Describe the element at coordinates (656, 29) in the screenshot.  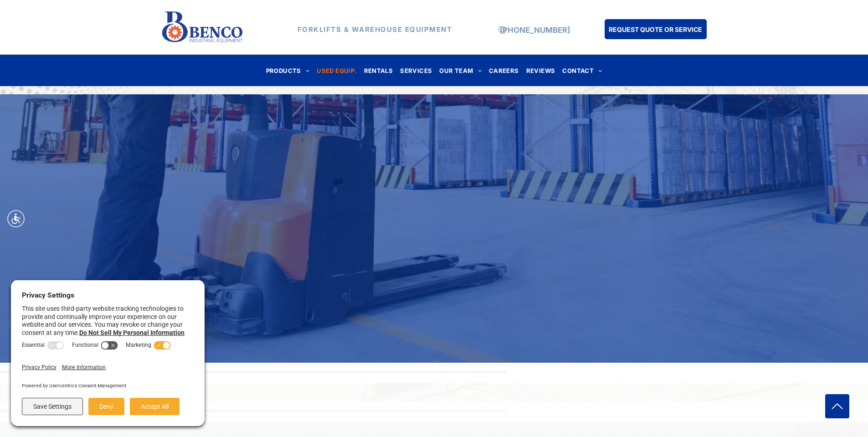
I see `a: REQUEST QUOTE OR SERVICE` at that location.